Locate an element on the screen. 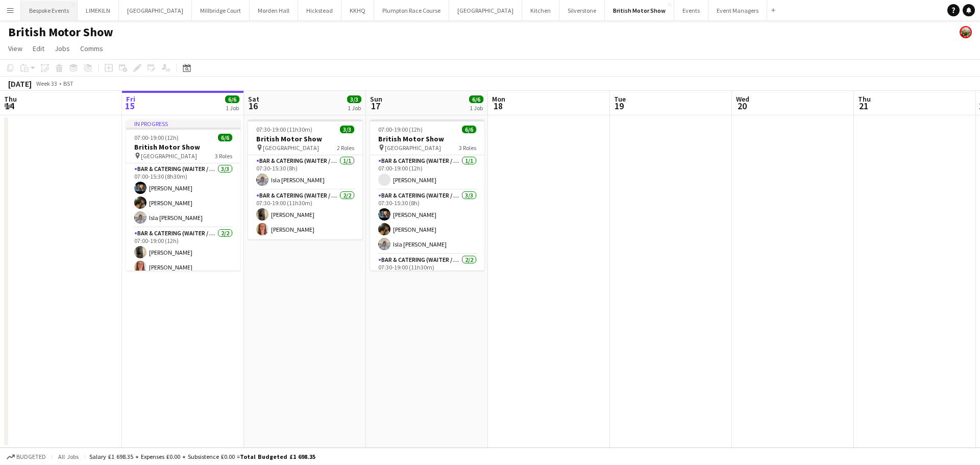 Image resolution: width=980 pixels, height=465 pixels. span: 2 Roles is located at coordinates (346, 147).